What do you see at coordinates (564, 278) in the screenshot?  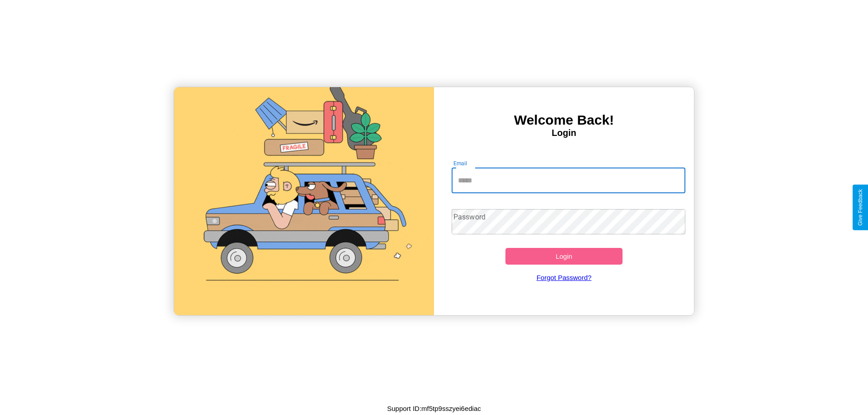 I see `a: Forgot Password?` at bounding box center [564, 278].